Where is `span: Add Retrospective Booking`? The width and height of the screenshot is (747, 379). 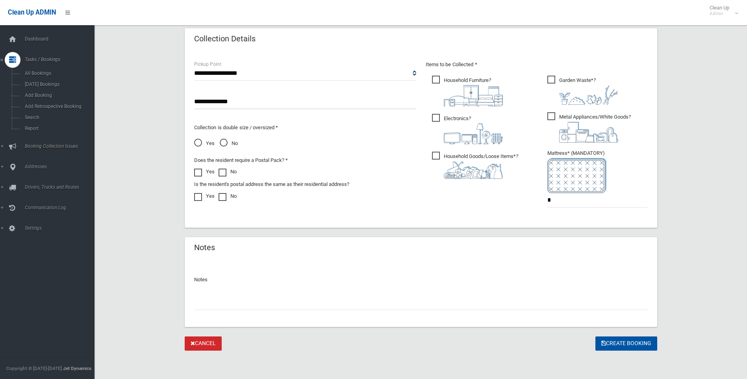
span: Add Retrospective Booking is located at coordinates (58, 106).